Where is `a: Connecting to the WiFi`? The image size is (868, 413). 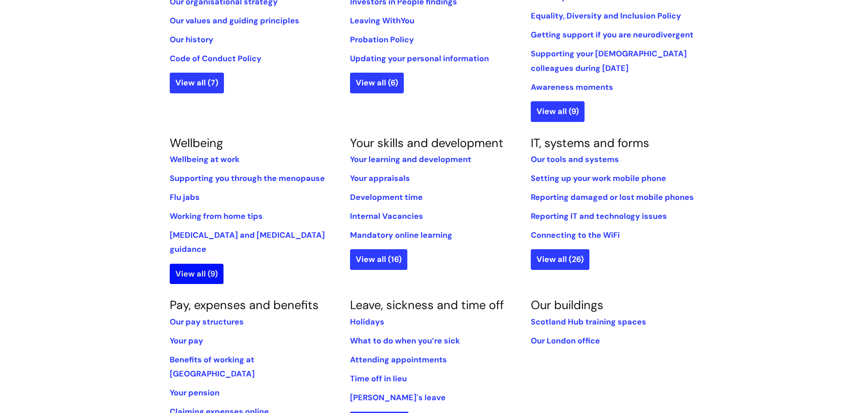 a: Connecting to the WiFi is located at coordinates (576, 235).